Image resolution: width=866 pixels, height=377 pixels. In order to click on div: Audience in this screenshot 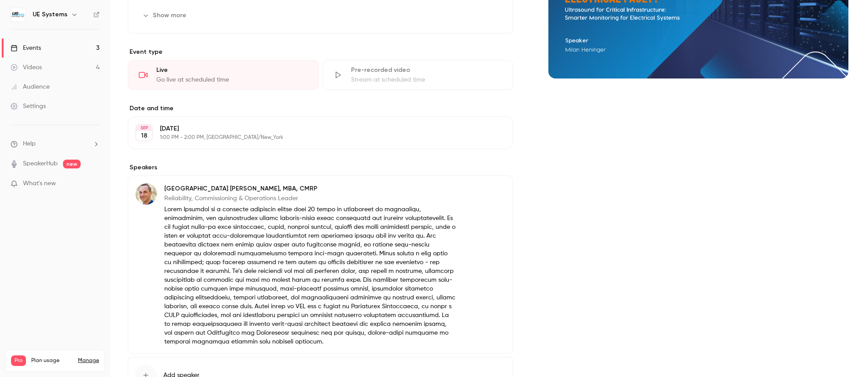, I will do `click(30, 87)`.